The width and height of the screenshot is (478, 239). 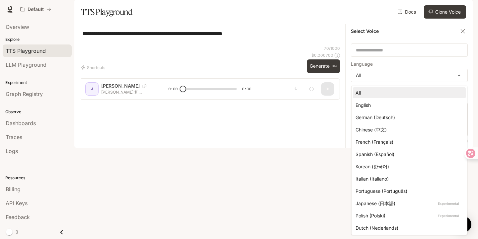 What do you see at coordinates (408, 105) in the screenshot?
I see `div: English` at bounding box center [408, 105].